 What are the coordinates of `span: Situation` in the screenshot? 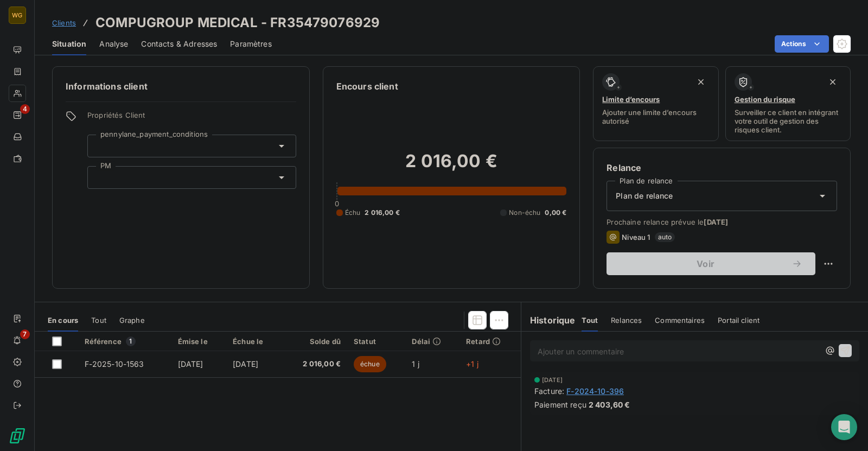 It's located at (69, 44).